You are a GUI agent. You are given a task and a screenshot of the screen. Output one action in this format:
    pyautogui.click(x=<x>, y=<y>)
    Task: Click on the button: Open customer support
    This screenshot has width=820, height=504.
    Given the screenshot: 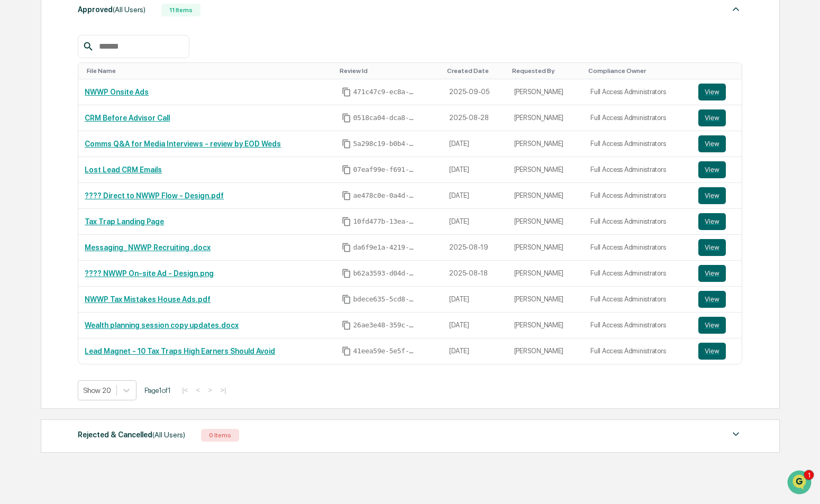 What is the action you would take?
    pyautogui.click(x=13, y=13)
    